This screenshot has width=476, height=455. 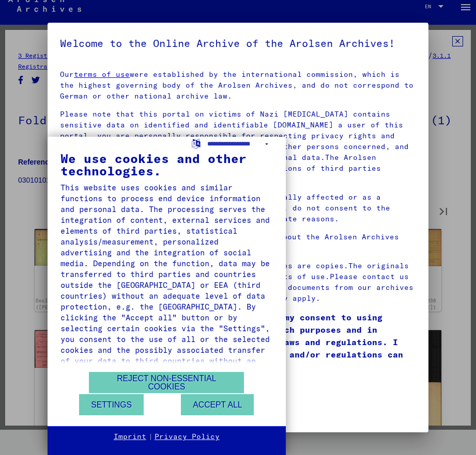 What do you see at coordinates (187, 437) in the screenshot?
I see `a: Privacy Policy` at bounding box center [187, 437].